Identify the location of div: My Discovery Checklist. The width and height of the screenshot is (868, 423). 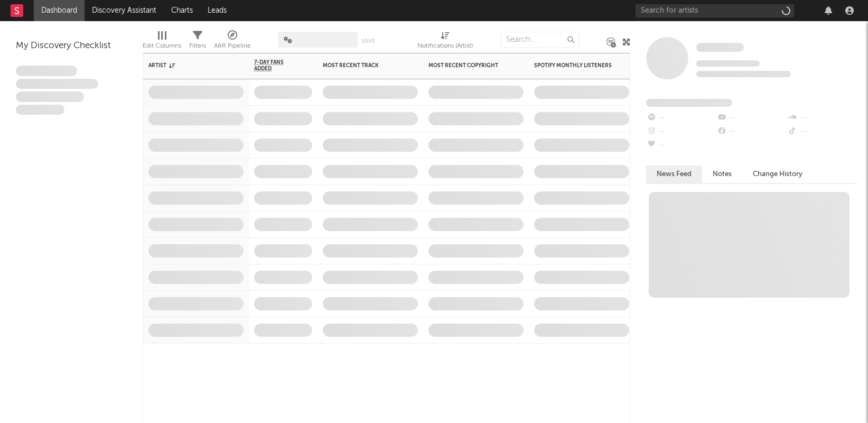
(71, 46).